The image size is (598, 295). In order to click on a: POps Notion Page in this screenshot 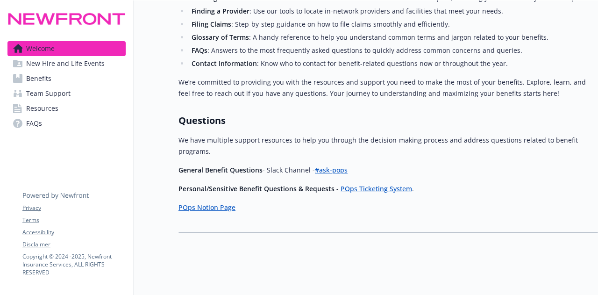, I will do `click(207, 207)`.